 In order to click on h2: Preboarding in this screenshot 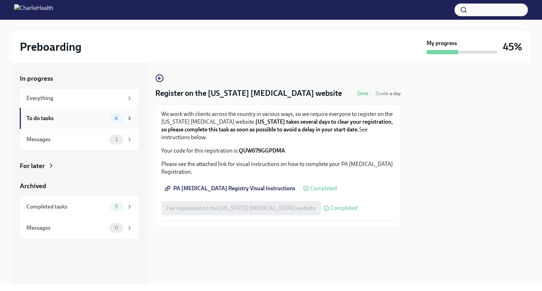, I will do `click(50, 47)`.